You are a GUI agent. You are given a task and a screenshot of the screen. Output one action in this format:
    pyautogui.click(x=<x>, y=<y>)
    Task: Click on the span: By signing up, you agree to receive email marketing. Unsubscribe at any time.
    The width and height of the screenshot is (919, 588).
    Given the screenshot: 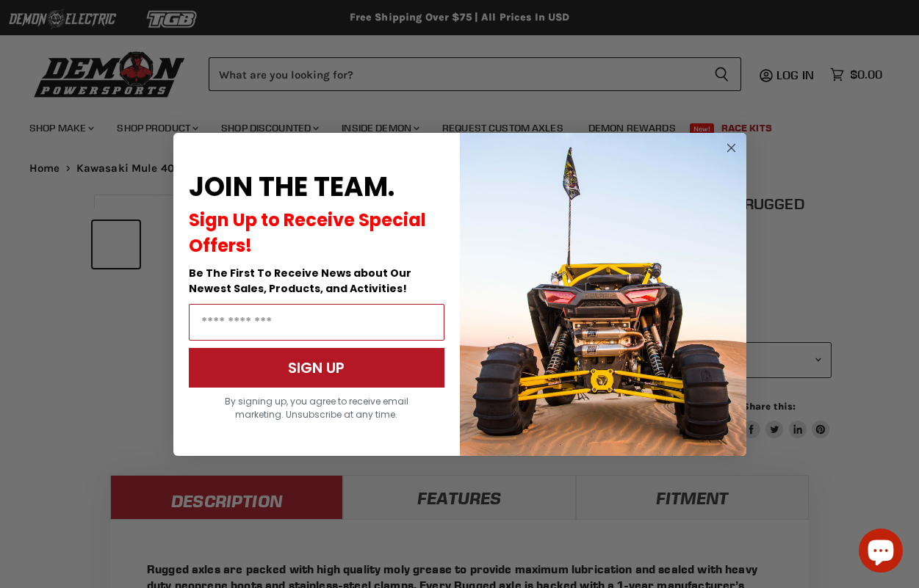 What is the action you would take?
    pyautogui.click(x=316, y=407)
    